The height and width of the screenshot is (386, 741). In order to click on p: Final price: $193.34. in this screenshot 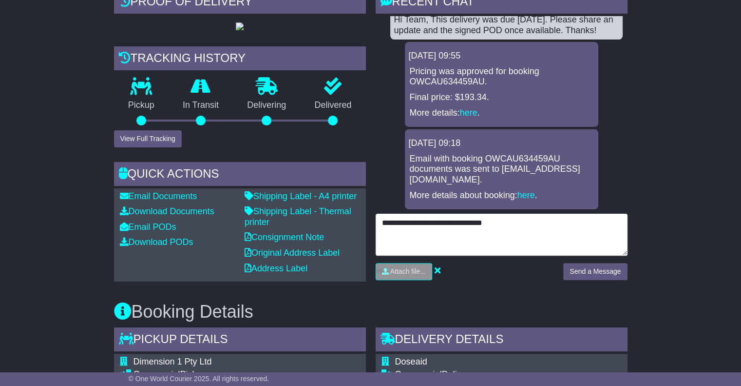, I will do `click(502, 97)`.